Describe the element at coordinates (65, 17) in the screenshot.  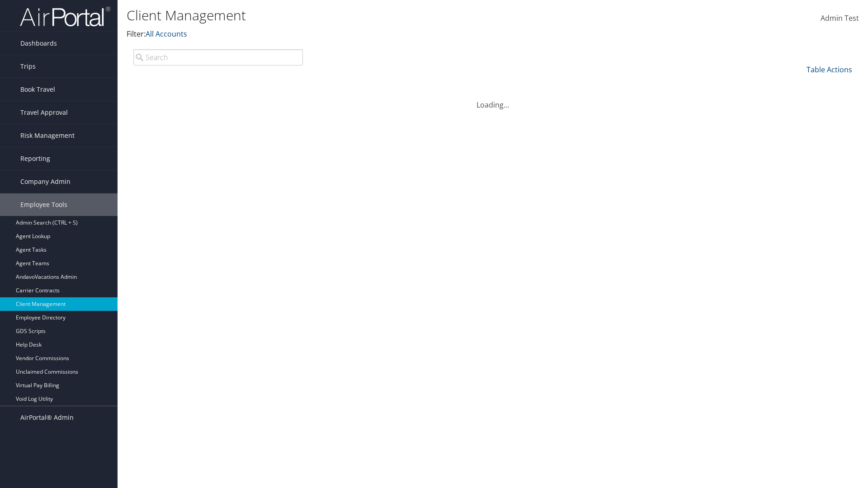
I see `img: airportal-logo.png` at that location.